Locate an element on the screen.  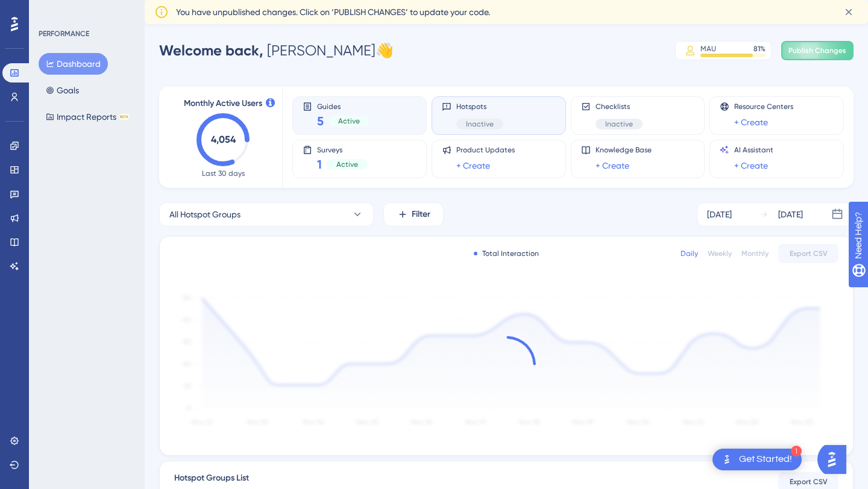
span: You have unpublished changes. Click on ‘PUBLISH CHANGES’ to update your code. is located at coordinates (333, 12).